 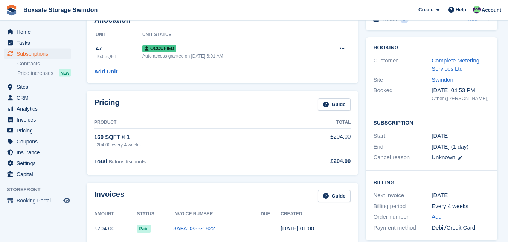 What do you see at coordinates (443, 157) in the screenshot?
I see `span: Unknown` at bounding box center [443, 157].